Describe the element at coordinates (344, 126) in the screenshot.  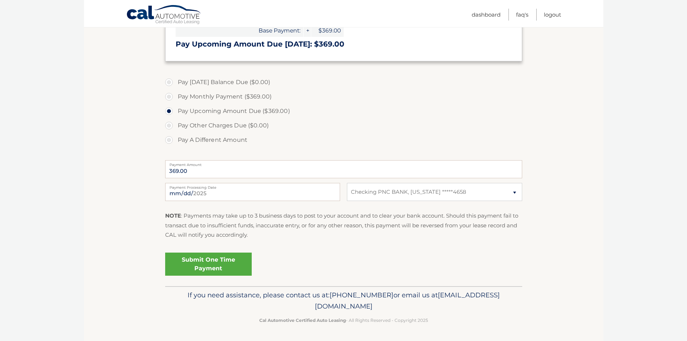
I see `label: Pay Other Charges Due ($0.00)` at that location.